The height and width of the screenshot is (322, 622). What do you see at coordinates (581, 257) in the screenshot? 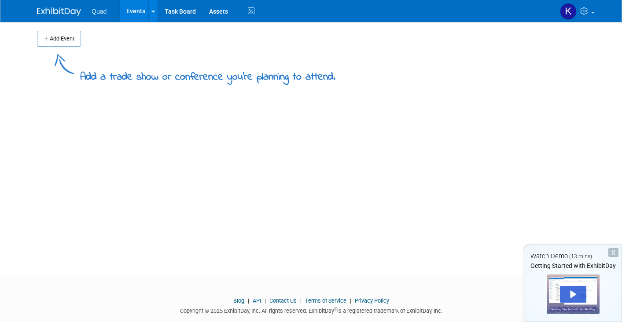
I see `span: (13 mins)` at bounding box center [581, 257].